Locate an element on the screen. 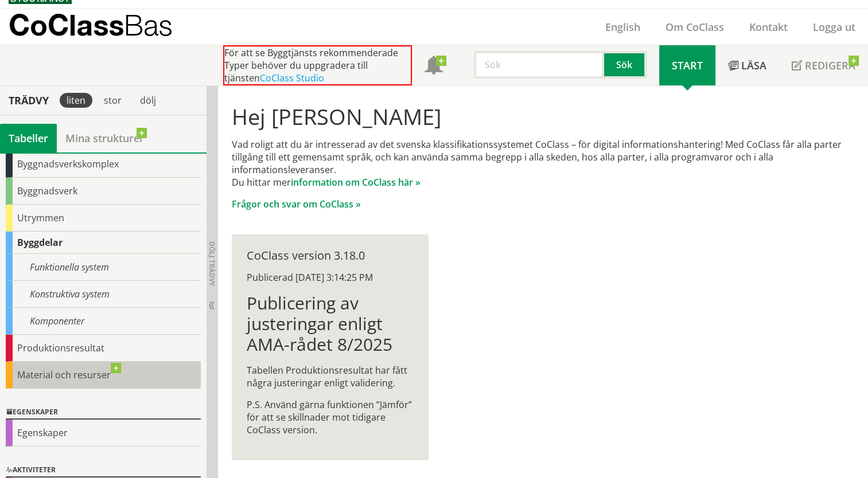 This screenshot has height=478, width=868. div: För att se Byggtjänsts rekommenderade Typer behöver du uppgradera till tjänsten is located at coordinates (317, 66).